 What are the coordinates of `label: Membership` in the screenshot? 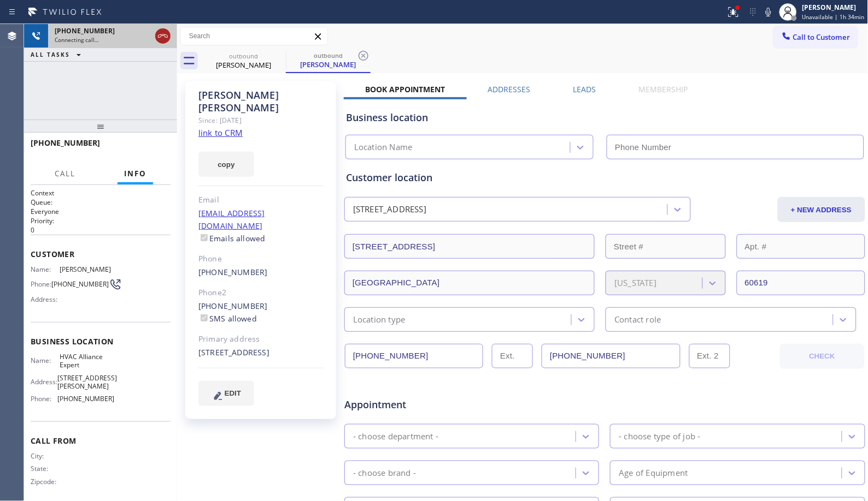 It's located at (663, 89).